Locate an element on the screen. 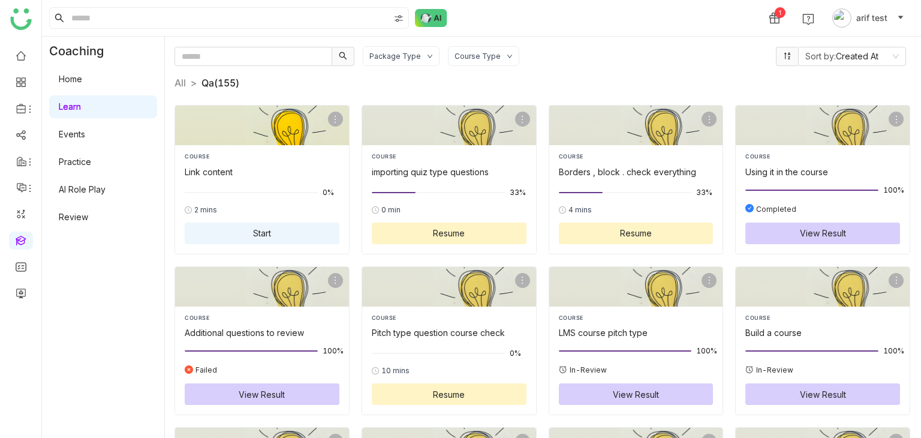 The height and width of the screenshot is (438, 921). div: LMS course pitch type is located at coordinates (636, 332).